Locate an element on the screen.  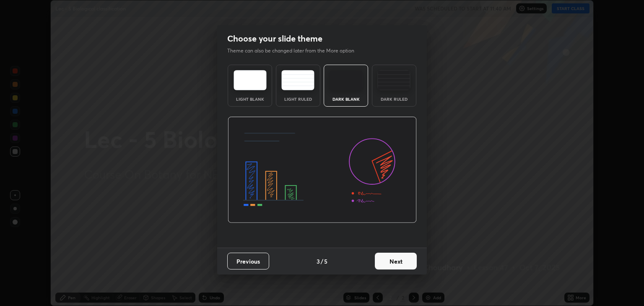
img: darkRuledTheme.de295e13.svg is located at coordinates (394, 80).